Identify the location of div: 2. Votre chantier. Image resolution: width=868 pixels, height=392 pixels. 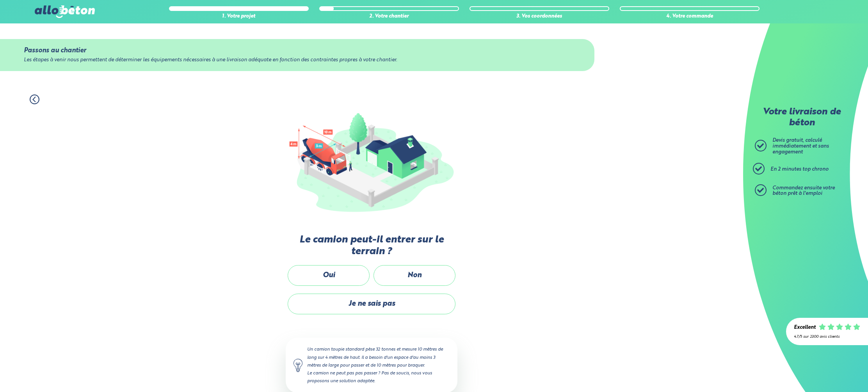
(389, 17).